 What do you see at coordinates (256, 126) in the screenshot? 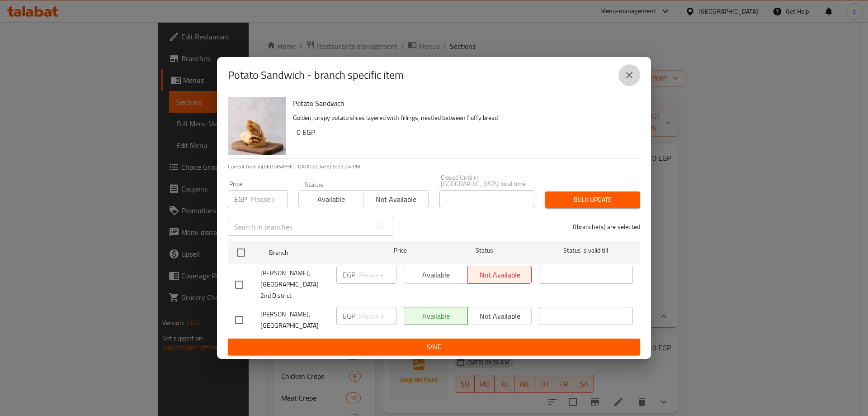
I see `img: Potato Sandwich` at bounding box center [256, 126].